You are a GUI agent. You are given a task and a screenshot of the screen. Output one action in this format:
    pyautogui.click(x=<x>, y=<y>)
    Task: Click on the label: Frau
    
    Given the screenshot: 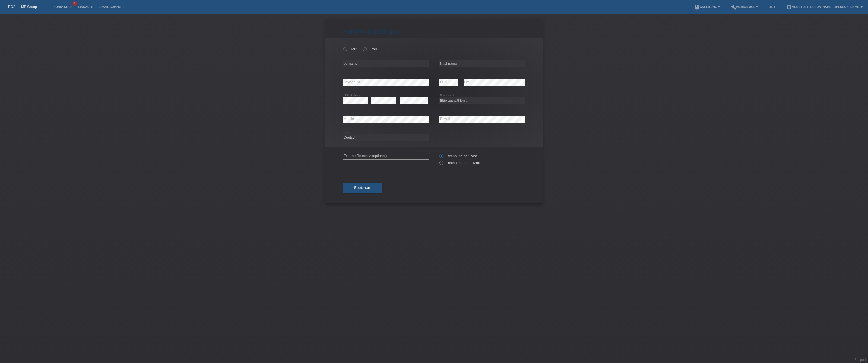 What is the action you would take?
    pyautogui.click(x=370, y=49)
    